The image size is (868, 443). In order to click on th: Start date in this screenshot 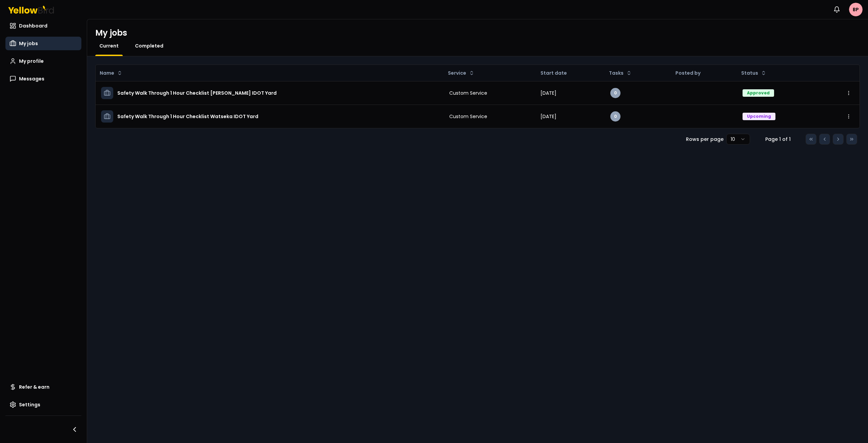, I will do `click(570, 73)`.